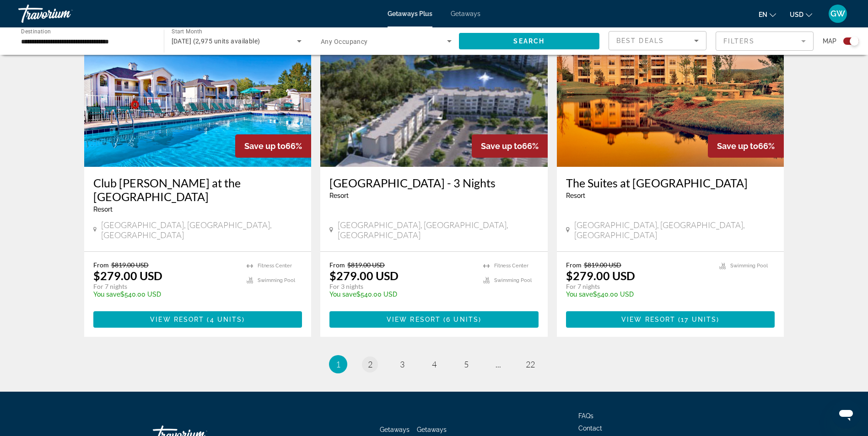 This screenshot has width=868, height=436. Describe the element at coordinates (640, 40) in the screenshot. I see `span: Best Deals` at that location.